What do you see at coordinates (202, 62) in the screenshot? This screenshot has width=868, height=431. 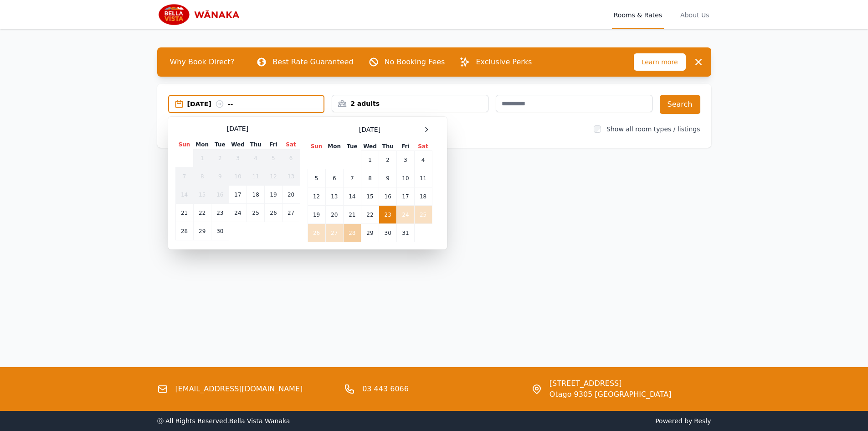 I see `span: Why Book Direct?` at bounding box center [202, 62].